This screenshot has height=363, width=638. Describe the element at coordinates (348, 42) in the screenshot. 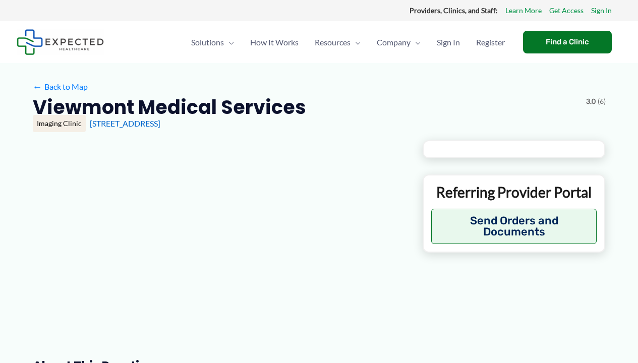

I see `nav: Primary Site Navigation` at that location.